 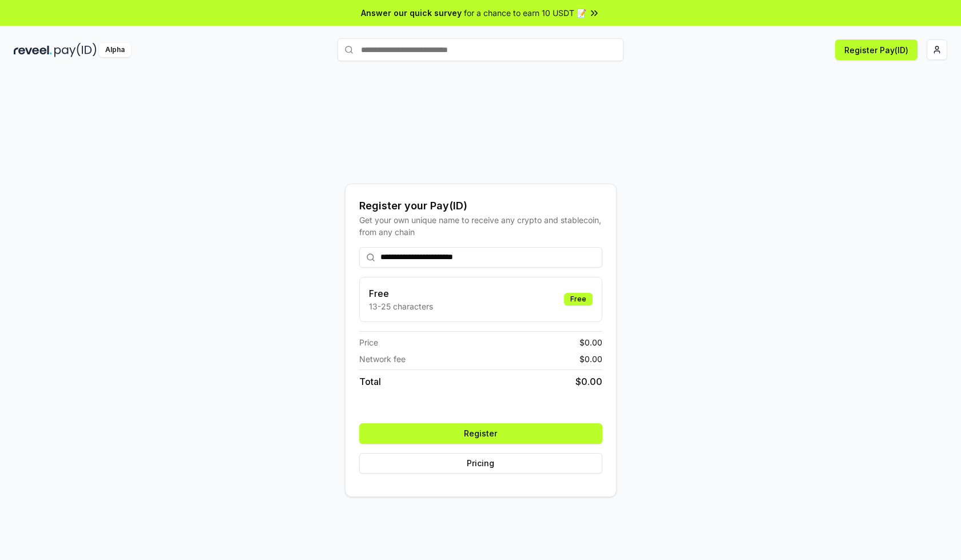 What do you see at coordinates (411, 13) in the screenshot?
I see `span: Answer our quick survey` at bounding box center [411, 13].